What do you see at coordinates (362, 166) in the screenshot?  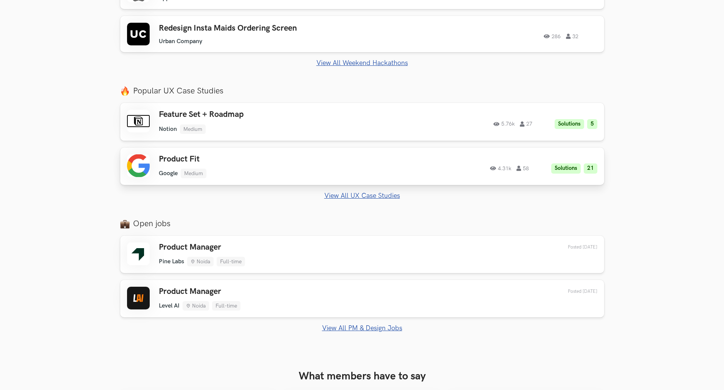 I see `a: Product Fit Google Medium 4.31k 58 Solutions 21` at bounding box center [362, 166].